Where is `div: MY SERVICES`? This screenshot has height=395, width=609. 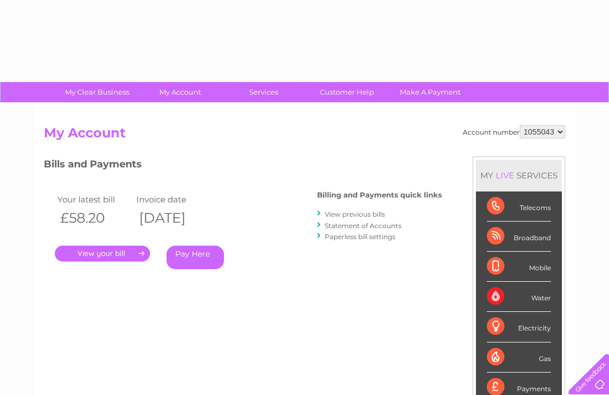 div: MY SERVICES is located at coordinates (519, 175).